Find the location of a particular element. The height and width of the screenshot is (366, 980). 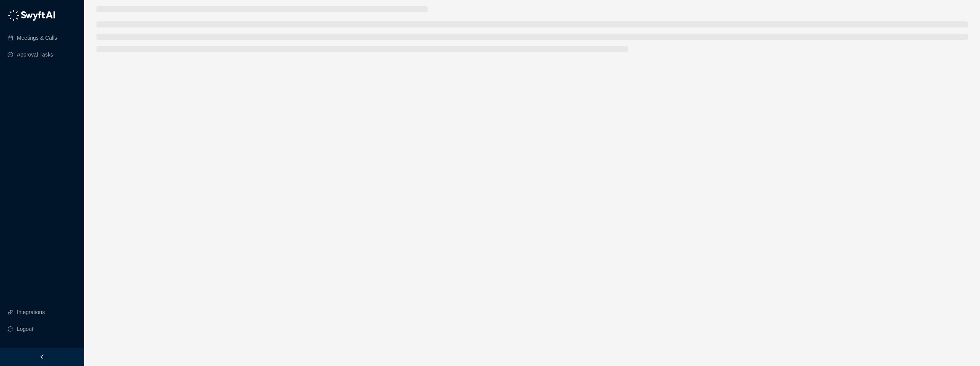

span: logout is located at coordinates (10, 329).